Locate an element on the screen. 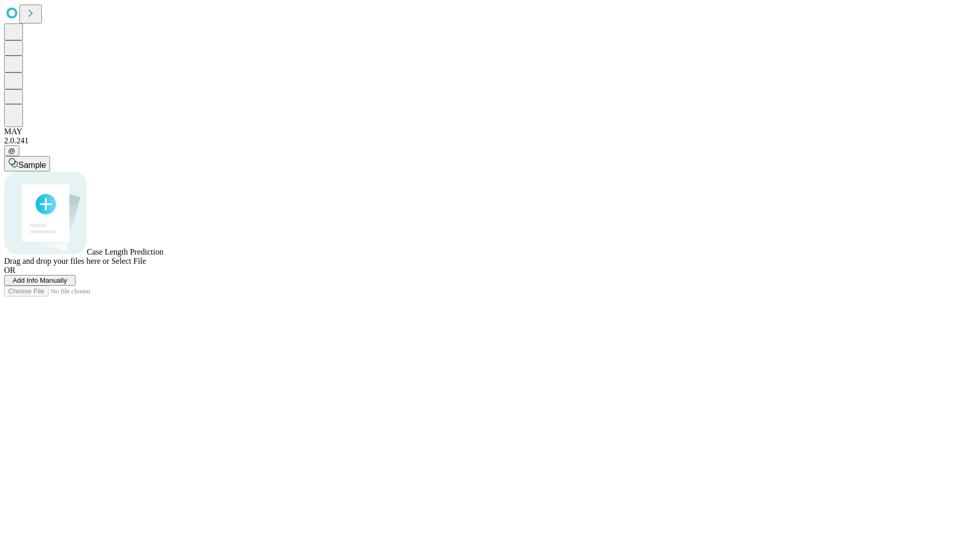 Image resolution: width=980 pixels, height=551 pixels. span: Add Info Manually is located at coordinates (40, 280).